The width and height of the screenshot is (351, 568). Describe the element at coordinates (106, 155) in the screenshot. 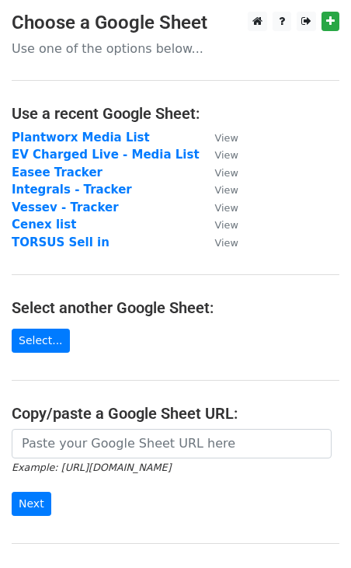

I see `a: EV Charged Live - Media List` at that location.